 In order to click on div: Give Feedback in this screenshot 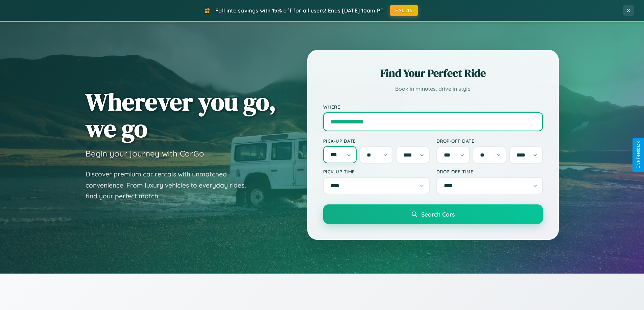, I will do `click(638, 155)`.